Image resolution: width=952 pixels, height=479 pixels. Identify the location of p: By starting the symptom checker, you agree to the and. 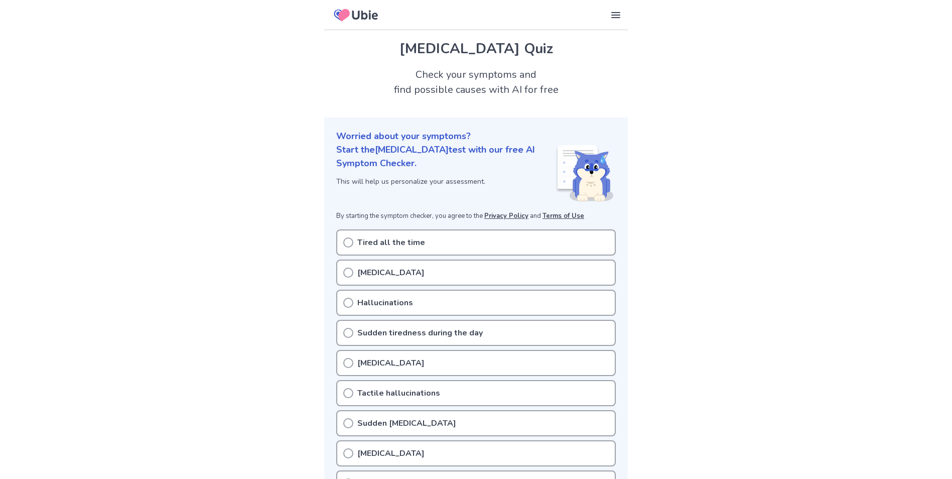
(476, 216).